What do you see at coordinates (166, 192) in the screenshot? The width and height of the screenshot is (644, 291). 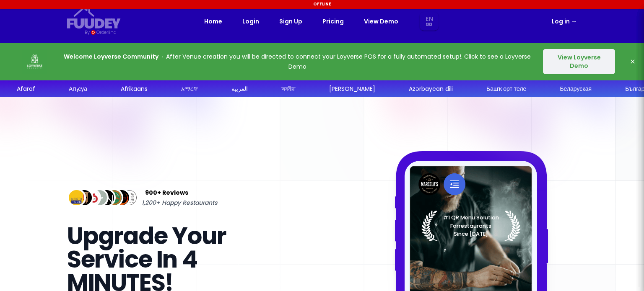 I see `span: 900+ Reviews` at bounding box center [166, 192].